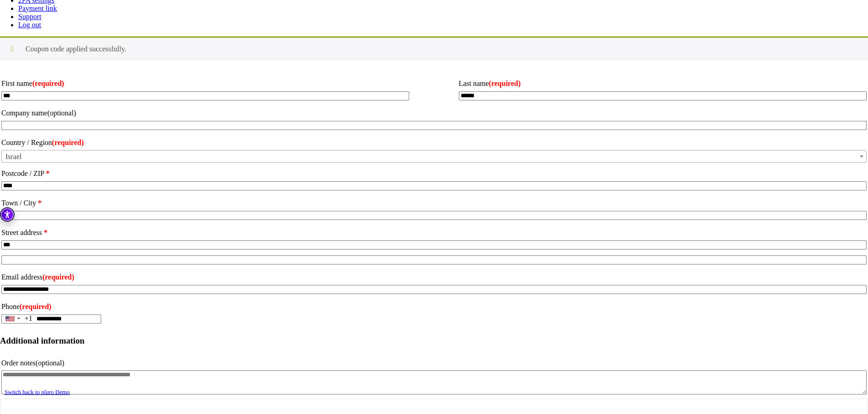  I want to click on button: Selected country, so click(17, 319).